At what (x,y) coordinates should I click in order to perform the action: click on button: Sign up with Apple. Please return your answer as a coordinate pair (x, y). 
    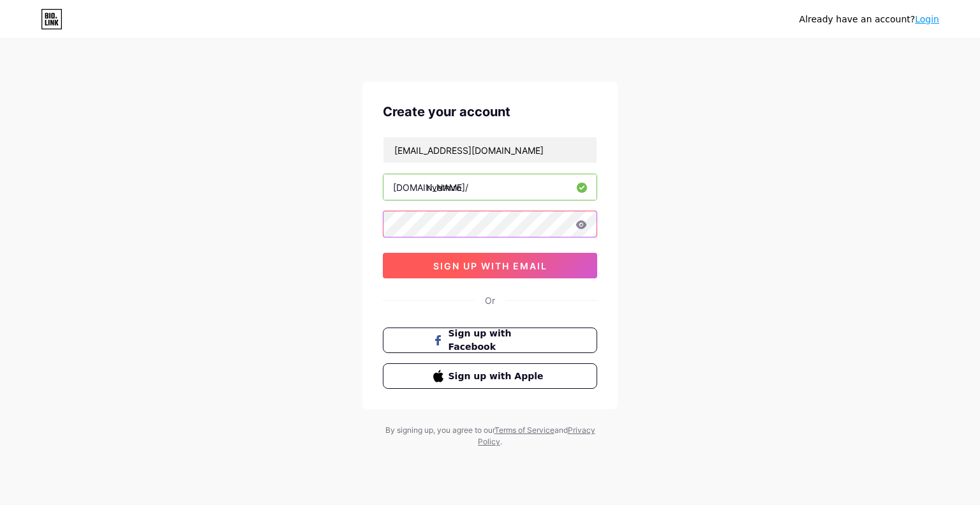
    Looking at the image, I should click on (490, 376).